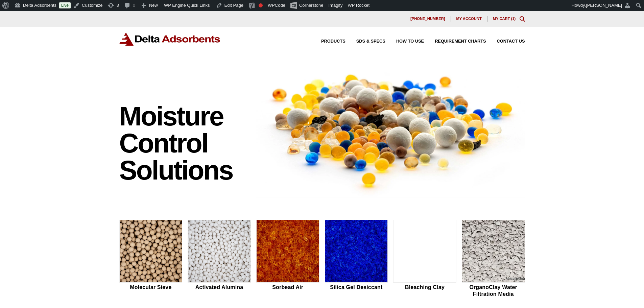 The height and width of the screenshot is (308, 644). I want to click on a: My account, so click(469, 19).